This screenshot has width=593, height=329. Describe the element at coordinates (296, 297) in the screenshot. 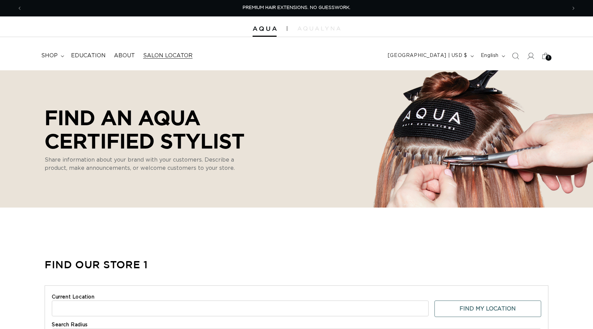

I see `label: Current Location` at that location.